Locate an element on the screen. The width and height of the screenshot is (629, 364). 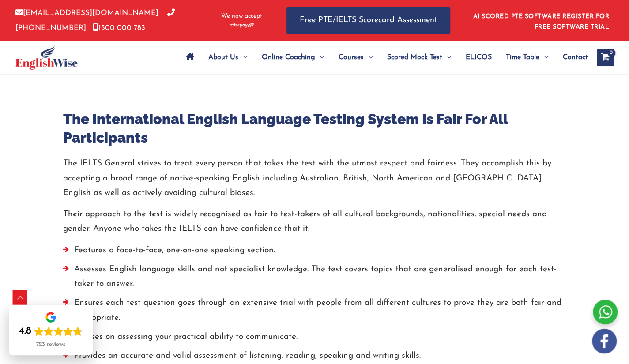
a: Scored Mock TestMenu Toggle is located at coordinates (420, 57).